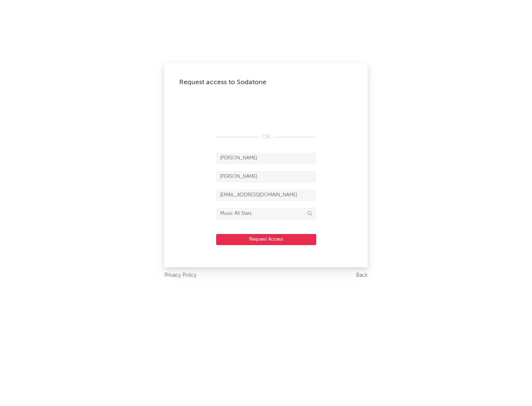 The image size is (532, 406). I want to click on a: Privacy Policy, so click(180, 275).